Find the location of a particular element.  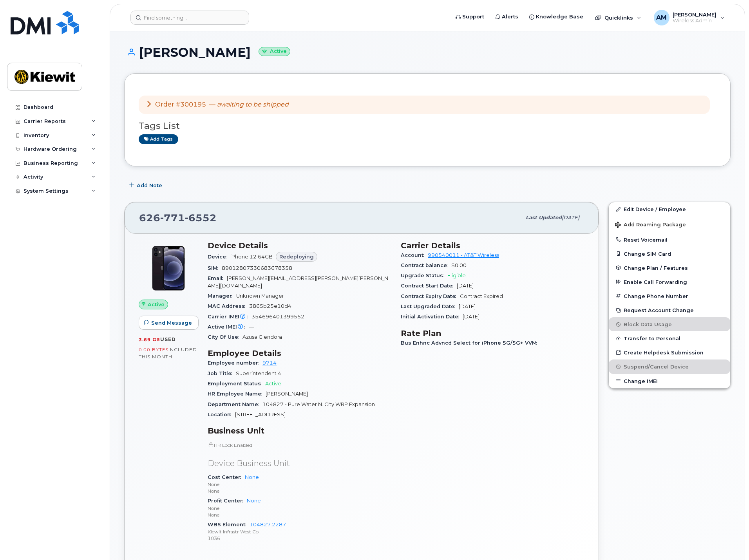

h3: Rate Plan is located at coordinates (492, 333).